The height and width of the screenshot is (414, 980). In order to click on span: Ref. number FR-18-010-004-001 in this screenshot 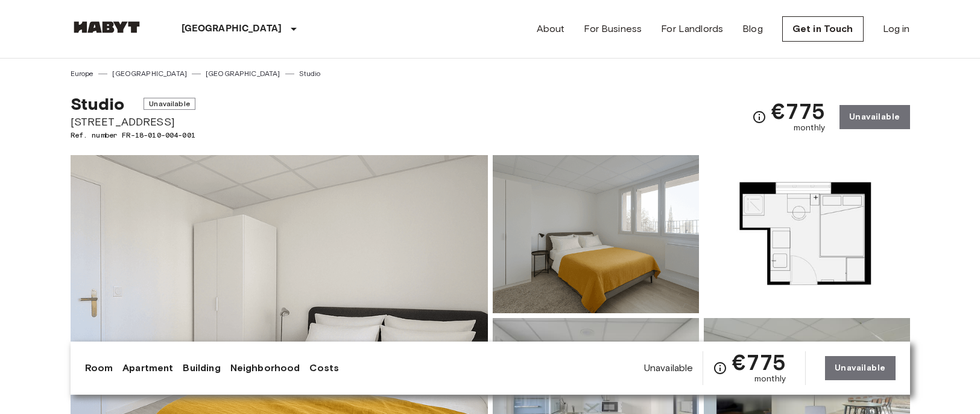, I will do `click(133, 135)`.